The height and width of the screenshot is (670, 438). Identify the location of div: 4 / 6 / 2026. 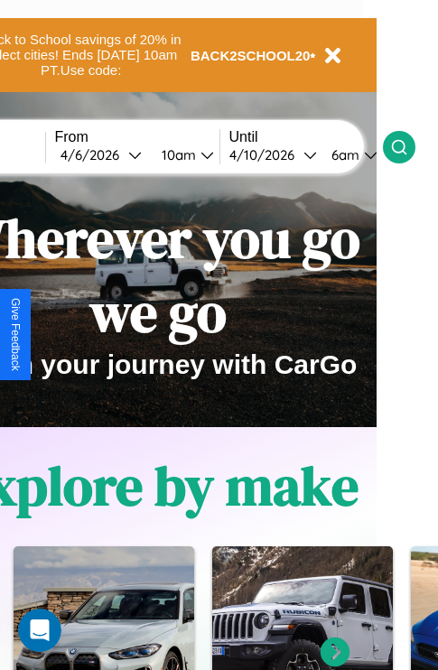
(94, 154).